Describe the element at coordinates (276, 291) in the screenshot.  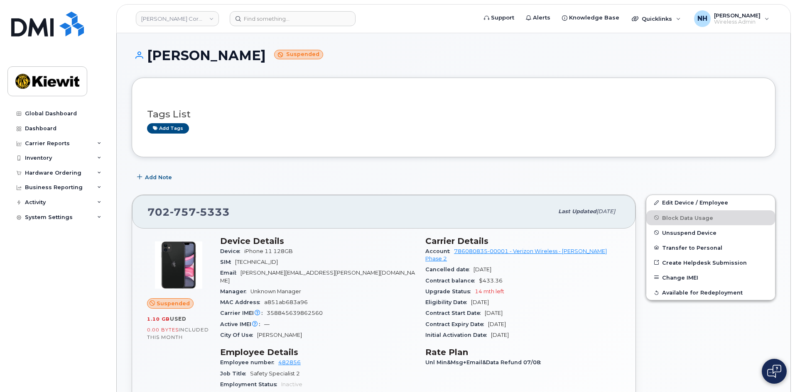
I see `span: Unknown Manager` at that location.